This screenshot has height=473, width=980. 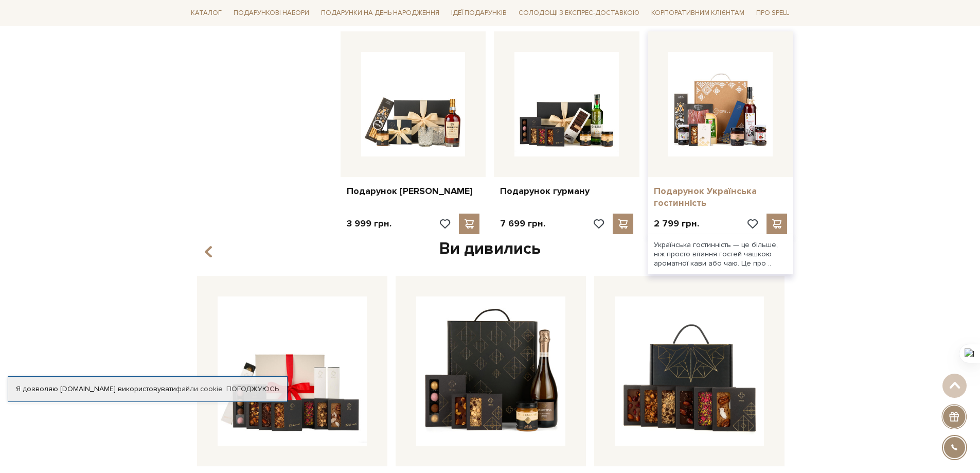 I want to click on a: Подарунки на День народження, so click(x=381, y=13).